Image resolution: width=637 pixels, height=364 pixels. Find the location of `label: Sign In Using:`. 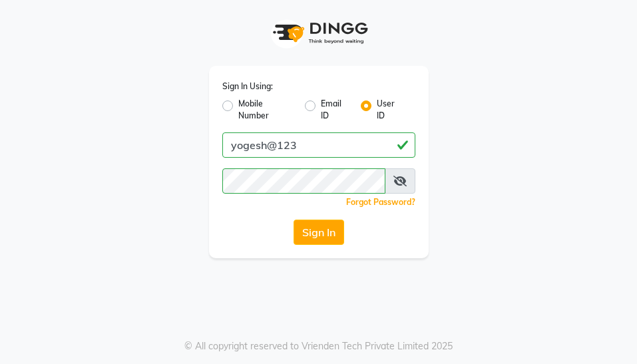

label: Sign In Using: is located at coordinates (248, 86).